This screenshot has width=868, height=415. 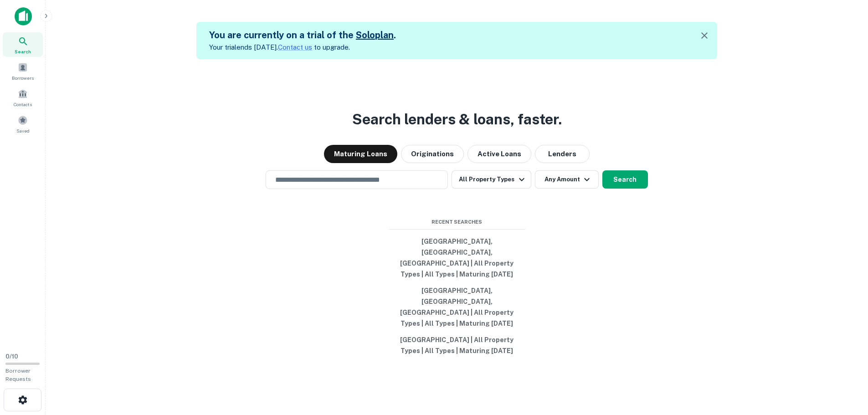 What do you see at coordinates (845, 364) in the screenshot?
I see `div: Chat Widget` at bounding box center [845, 364].